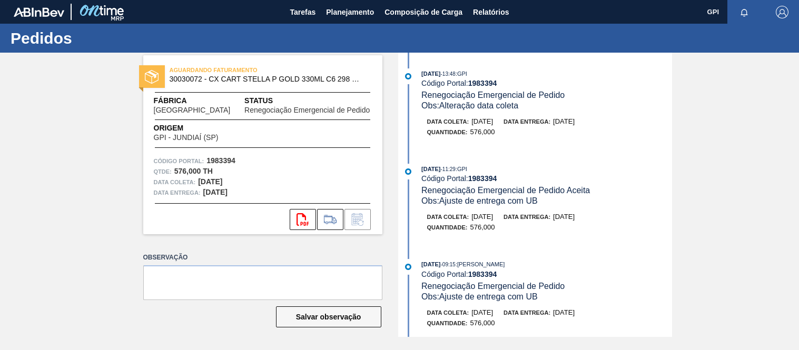 This screenshot has height=350, width=799. What do you see at coordinates (302, 12) in the screenshot?
I see `span: Tarefas` at bounding box center [302, 12].